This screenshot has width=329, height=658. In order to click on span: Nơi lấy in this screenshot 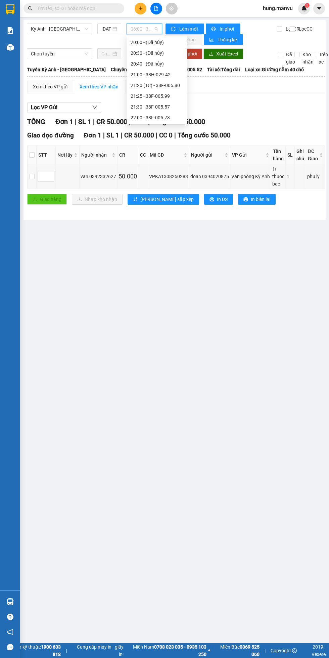, I will do `click(65, 155)`.